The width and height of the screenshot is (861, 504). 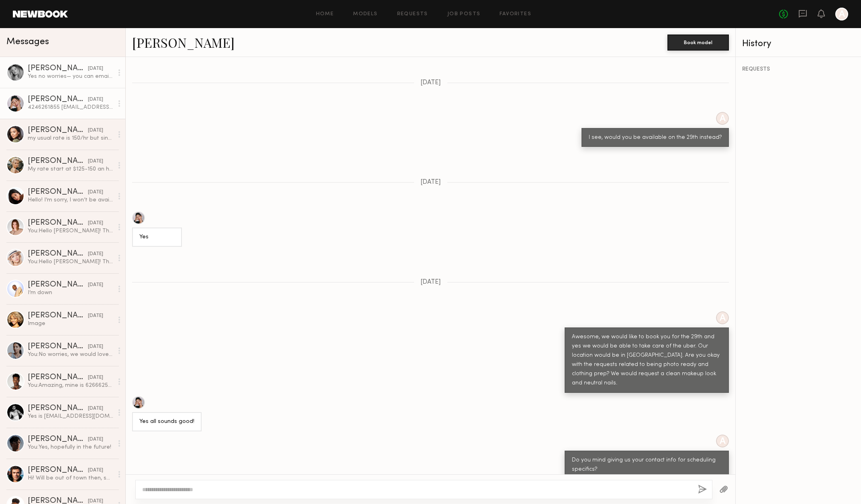 What do you see at coordinates (464, 14) in the screenshot?
I see `a: Job Posts` at bounding box center [464, 14].